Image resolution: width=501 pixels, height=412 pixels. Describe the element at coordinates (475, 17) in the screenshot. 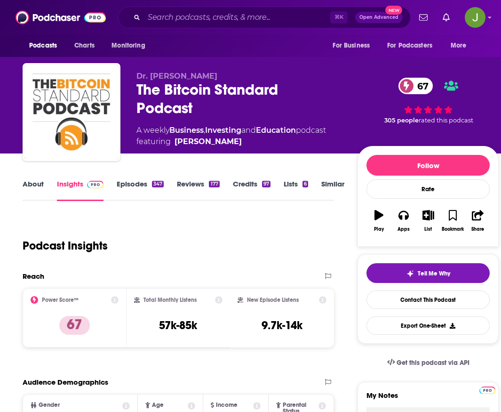

I see `img: User Profile` at that location.